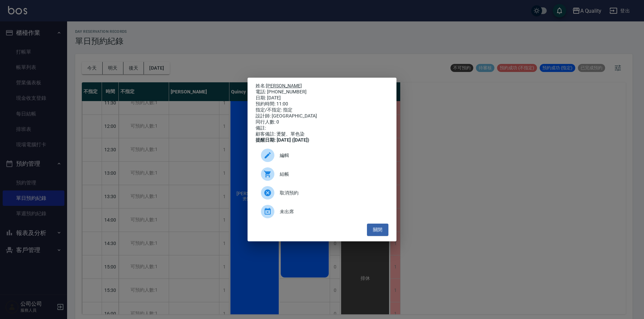  I want to click on span: 未出席, so click(331, 211).